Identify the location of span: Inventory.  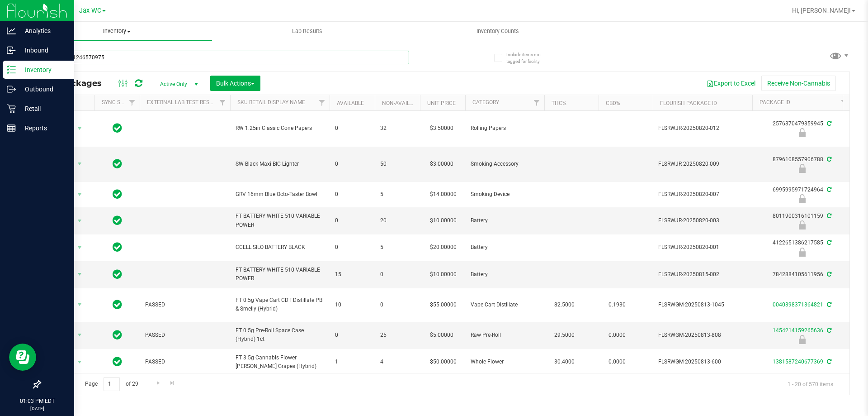
(117, 31).